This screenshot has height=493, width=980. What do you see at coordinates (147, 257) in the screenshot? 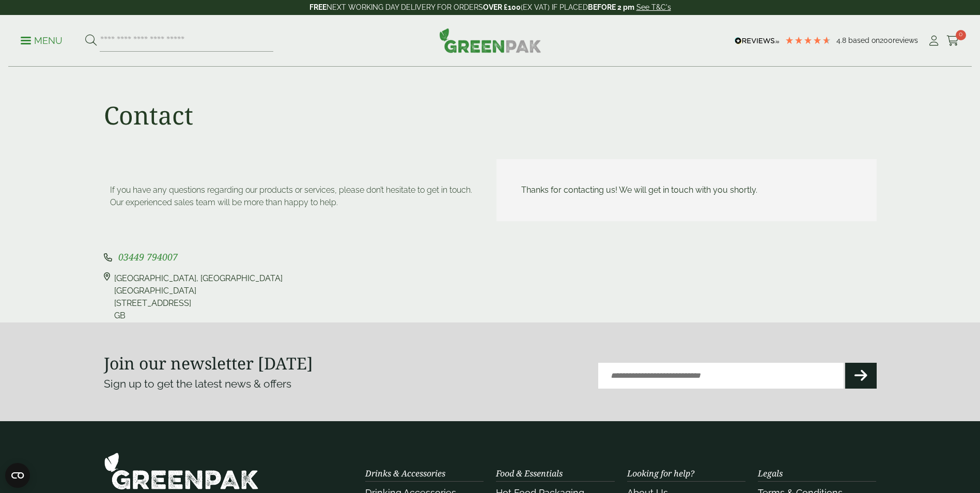
I see `a: 03449 794007` at bounding box center [147, 257].